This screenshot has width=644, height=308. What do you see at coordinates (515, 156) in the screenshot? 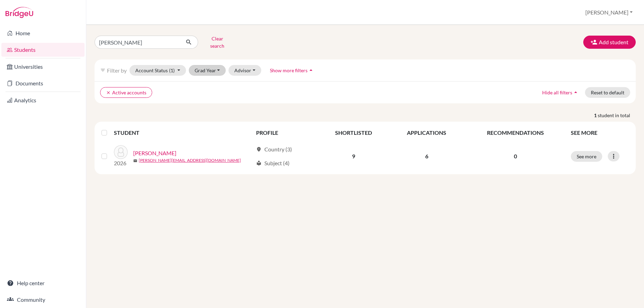
I see `p: 0` at bounding box center [515, 156].